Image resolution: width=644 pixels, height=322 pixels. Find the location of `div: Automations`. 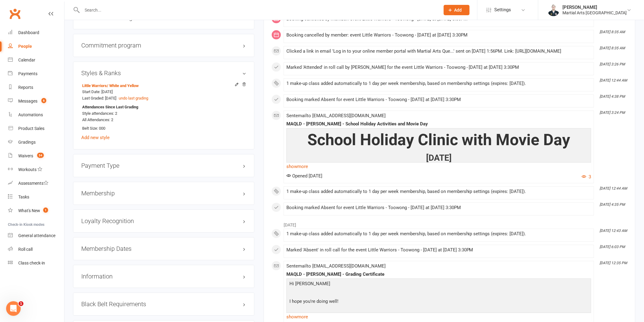

div: Automations is located at coordinates (31, 115).